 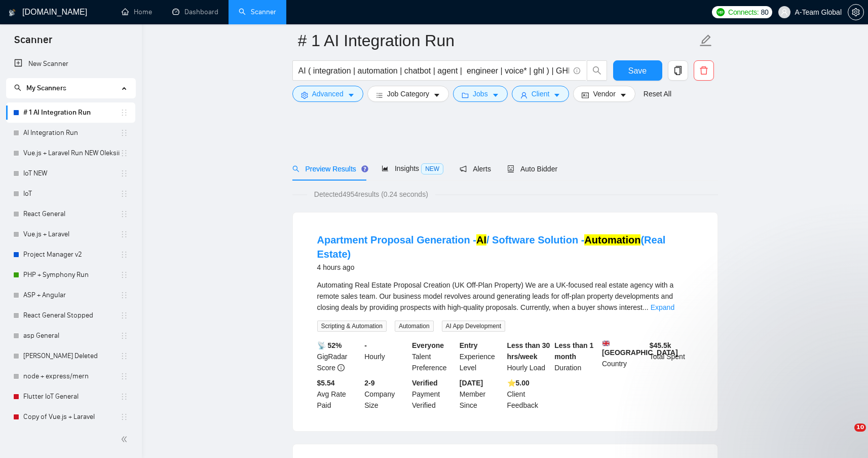 What do you see at coordinates (414, 326) in the screenshot?
I see `span: Automation` at bounding box center [414, 326].